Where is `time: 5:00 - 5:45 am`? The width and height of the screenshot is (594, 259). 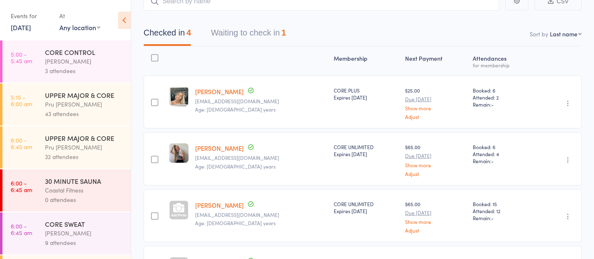
time: 5:00 - 5:45 am is located at coordinates (21, 57).